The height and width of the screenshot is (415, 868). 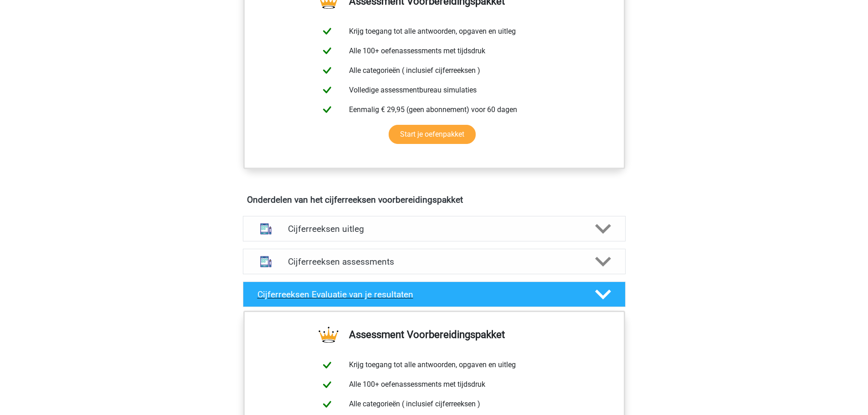 I want to click on img: cijferreeksen uitleg, so click(x=266, y=229).